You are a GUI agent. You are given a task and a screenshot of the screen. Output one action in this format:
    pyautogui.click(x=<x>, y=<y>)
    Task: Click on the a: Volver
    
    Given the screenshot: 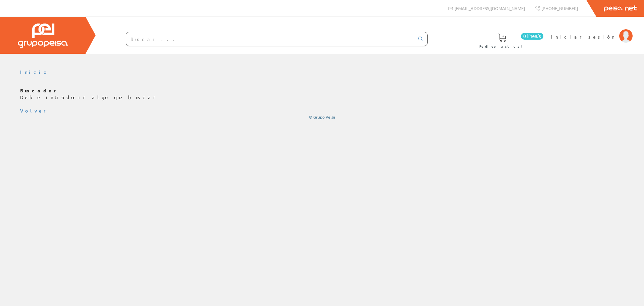 What is the action you would take?
    pyautogui.click(x=34, y=110)
    